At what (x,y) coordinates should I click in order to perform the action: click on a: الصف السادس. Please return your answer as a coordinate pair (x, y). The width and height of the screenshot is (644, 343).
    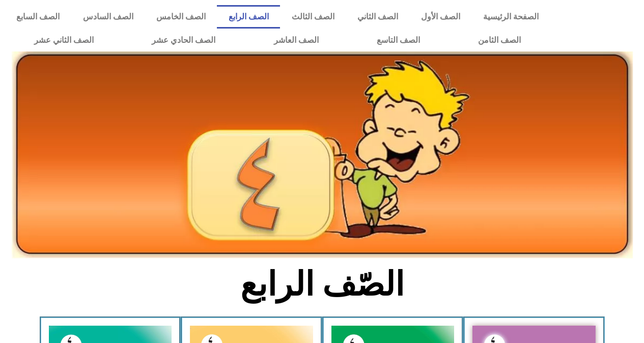
    Looking at the image, I should click on (108, 17).